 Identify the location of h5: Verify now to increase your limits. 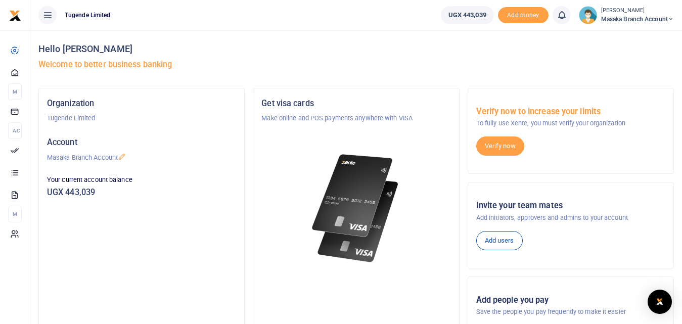
(571, 112).